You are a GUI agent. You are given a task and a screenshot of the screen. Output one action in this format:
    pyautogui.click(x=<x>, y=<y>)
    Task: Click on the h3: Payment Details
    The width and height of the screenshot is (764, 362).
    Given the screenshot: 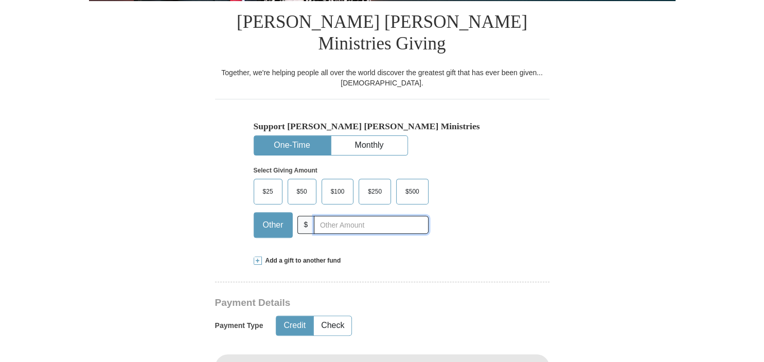 What is the action you would take?
    pyautogui.click(x=346, y=302)
    